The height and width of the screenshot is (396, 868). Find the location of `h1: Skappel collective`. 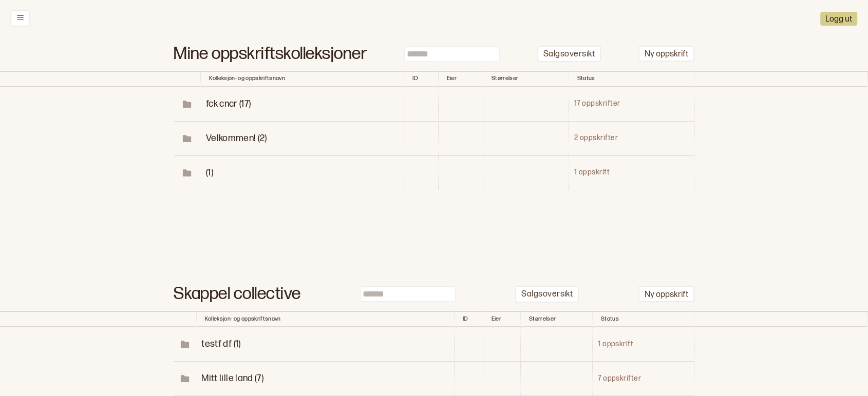

h1: Skappel collective is located at coordinates (238, 294).